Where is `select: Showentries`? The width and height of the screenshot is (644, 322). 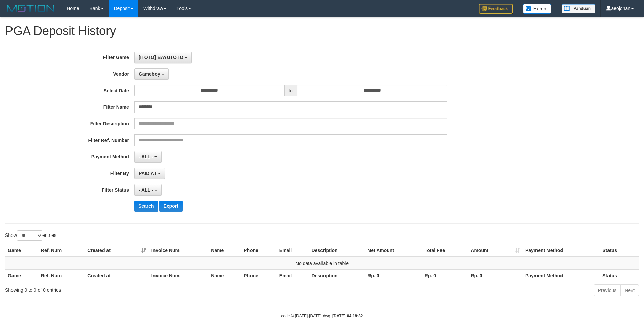 select: Showentries is located at coordinates (30, 235).